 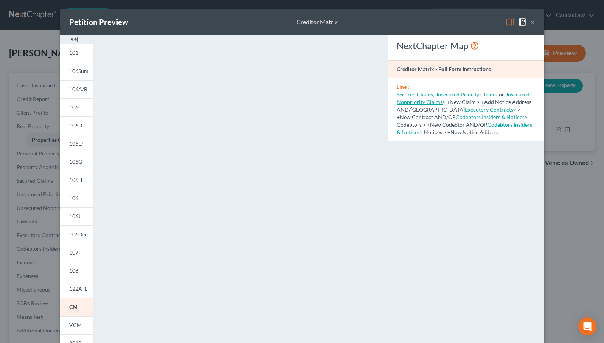 What do you see at coordinates (458, 113) in the screenshot?
I see `span: > > +New Contract AND/OR` at bounding box center [458, 113].